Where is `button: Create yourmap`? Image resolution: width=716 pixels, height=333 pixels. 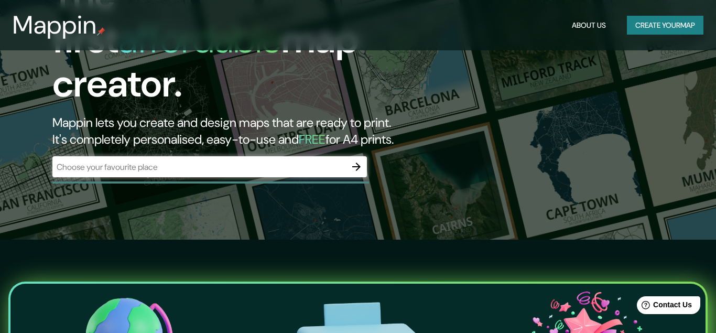
button: Create yourmap is located at coordinates (666, 25).